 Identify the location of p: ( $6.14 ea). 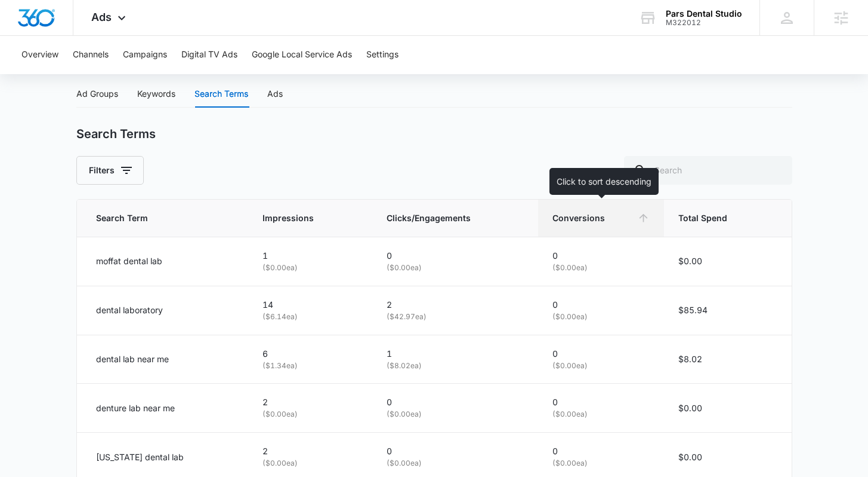
(311, 317).